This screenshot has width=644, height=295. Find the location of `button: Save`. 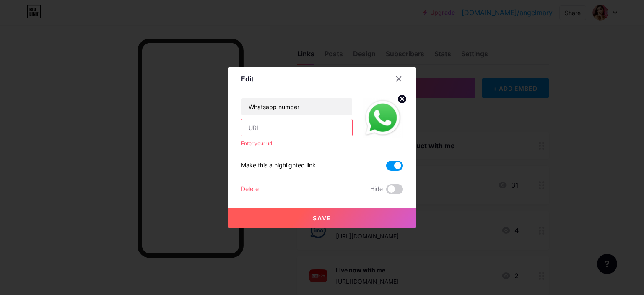

button: Save is located at coordinates (322, 217).